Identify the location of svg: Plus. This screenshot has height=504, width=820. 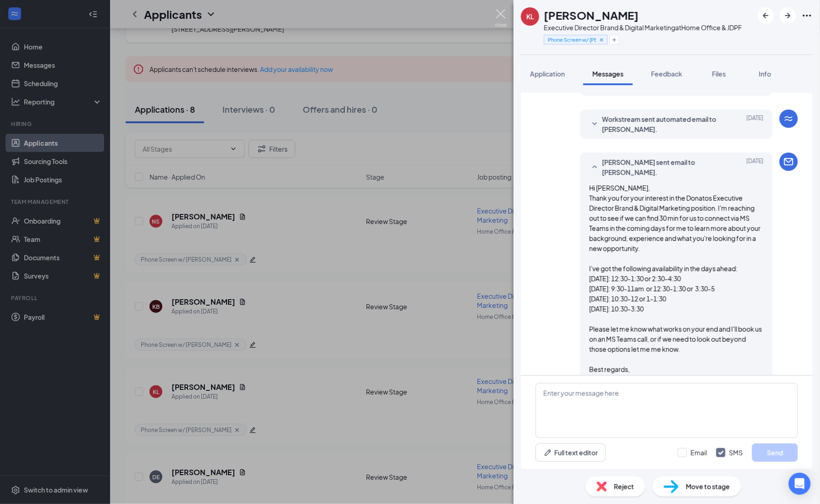
(614, 40).